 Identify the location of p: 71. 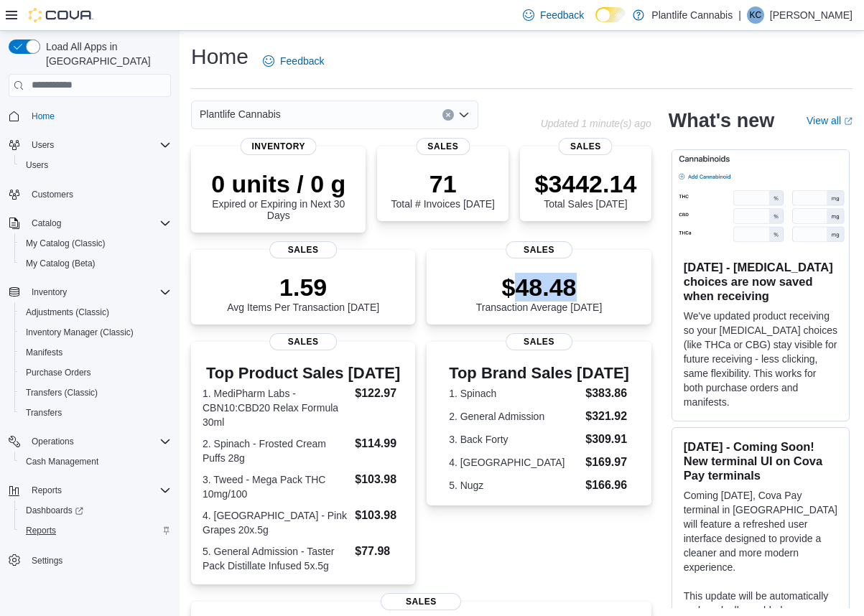
(444, 184).